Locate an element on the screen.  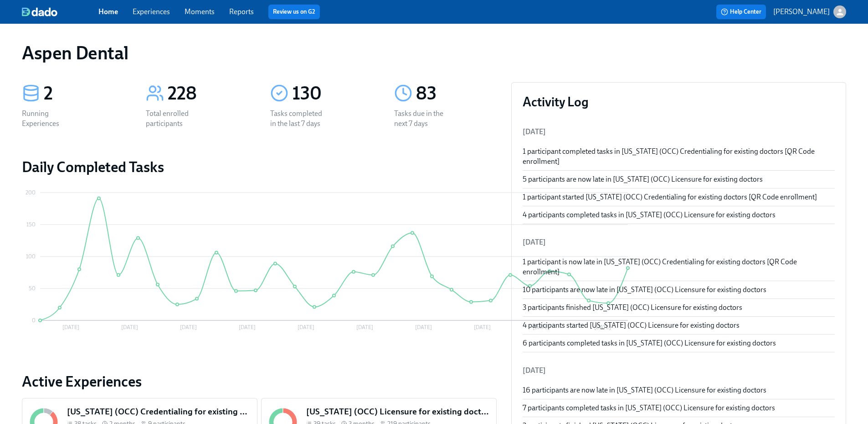
tspan: 150 is located at coordinates (31, 224).